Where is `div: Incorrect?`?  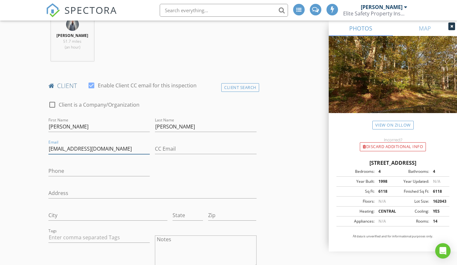
div: Incorrect? is located at coordinates (393, 139).